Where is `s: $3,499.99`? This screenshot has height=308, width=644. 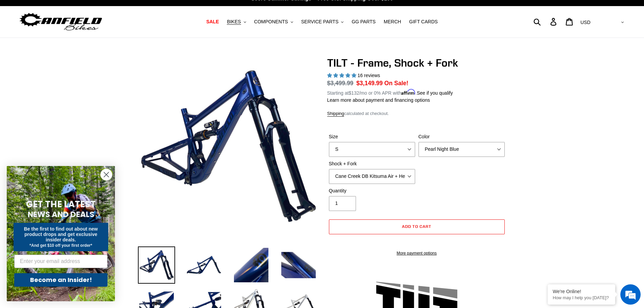 s: $3,499.99 is located at coordinates (341, 83).